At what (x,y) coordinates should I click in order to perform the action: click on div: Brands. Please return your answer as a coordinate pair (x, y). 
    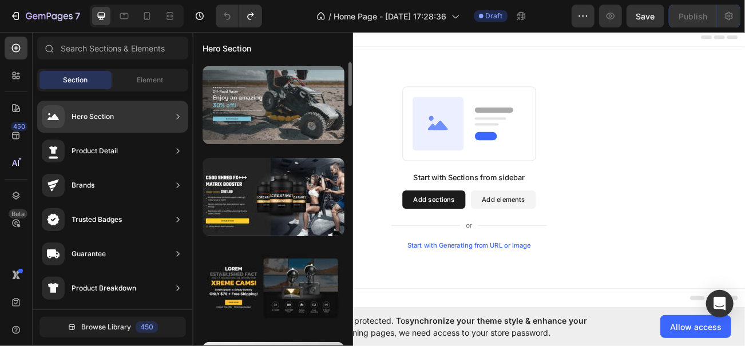
    Looking at the image, I should click on (83, 185).